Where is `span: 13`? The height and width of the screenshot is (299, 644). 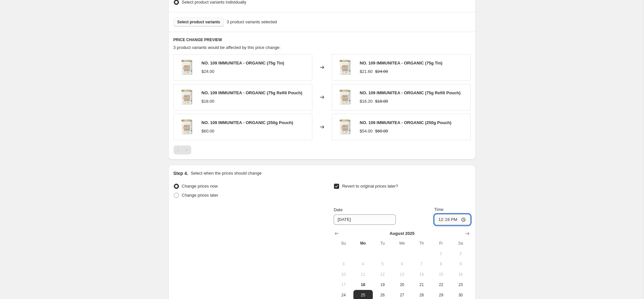 span: 13 is located at coordinates (402, 275).